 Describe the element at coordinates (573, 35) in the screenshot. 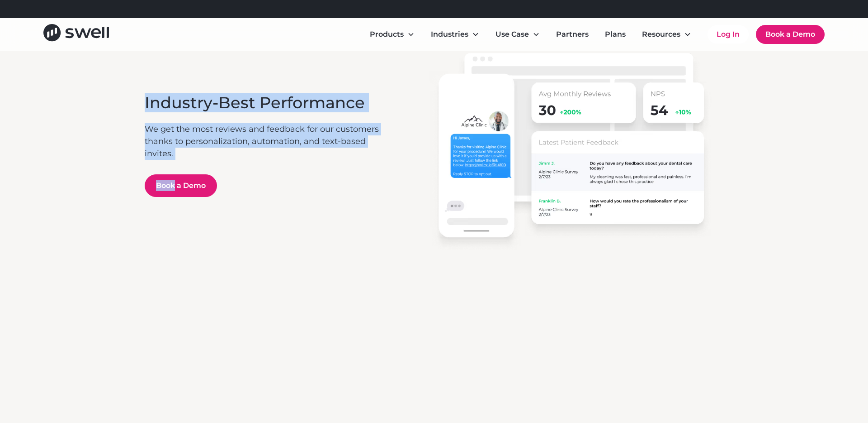

I see `a: Partners` at that location.